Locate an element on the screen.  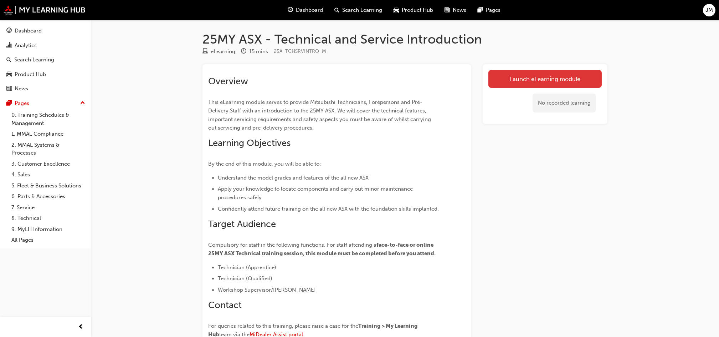
span: This eLearning module serves to provide Mitsubishi Technicians, Forepersons and Pre-Delivery Staf... is located at coordinates (320, 115).